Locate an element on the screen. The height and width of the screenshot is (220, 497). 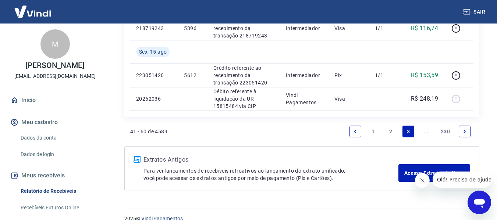
a: Page 1 is located at coordinates (373, 132).